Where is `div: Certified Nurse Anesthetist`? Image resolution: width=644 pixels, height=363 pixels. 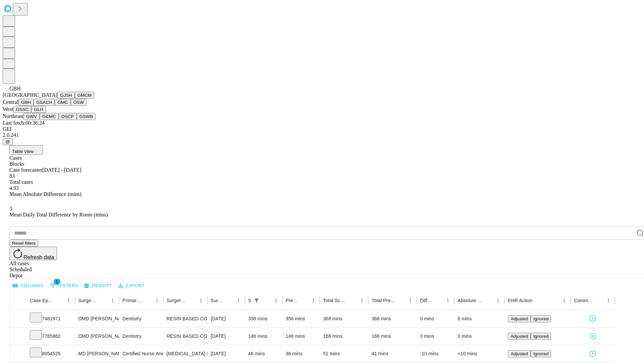 div: Certified Nurse Anesthetist is located at coordinates (141, 354).